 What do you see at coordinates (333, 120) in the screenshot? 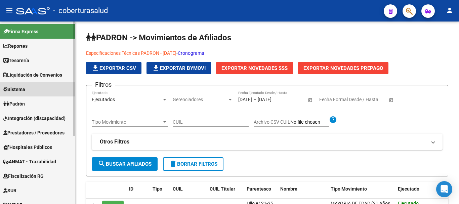
I see `mat-icon: help` at bounding box center [333, 120].